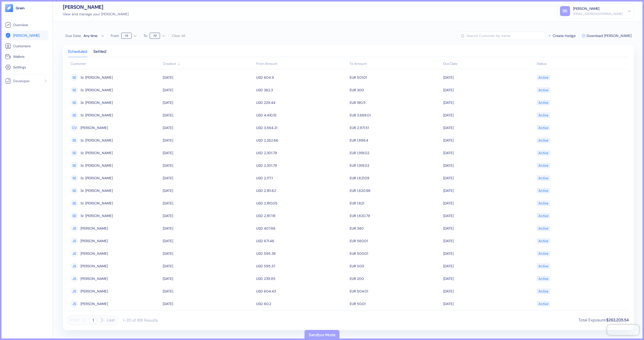 This screenshot has height=340, width=644. Describe the element at coordinates (94, 128) in the screenshot. I see `span: Christina Virtuoso` at that location.